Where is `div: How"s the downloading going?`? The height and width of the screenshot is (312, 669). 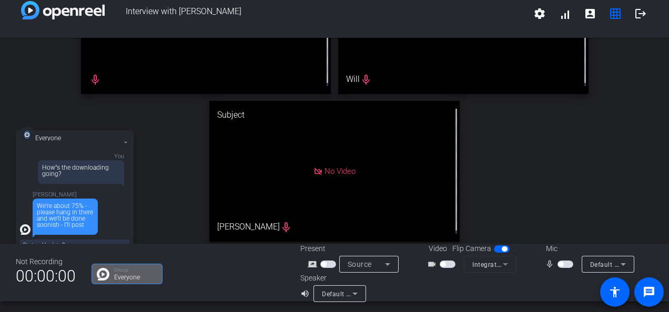 div: How"s the downloading going? is located at coordinates (81, 171).